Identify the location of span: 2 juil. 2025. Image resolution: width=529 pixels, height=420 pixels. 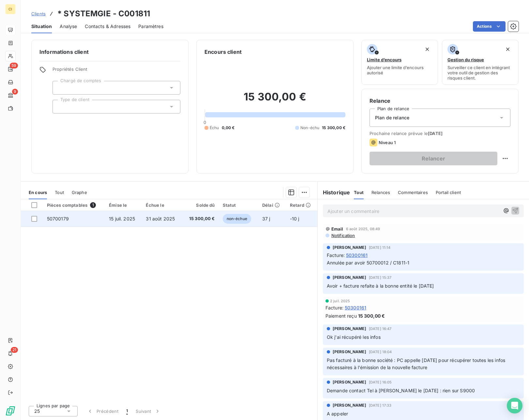
(340, 301).